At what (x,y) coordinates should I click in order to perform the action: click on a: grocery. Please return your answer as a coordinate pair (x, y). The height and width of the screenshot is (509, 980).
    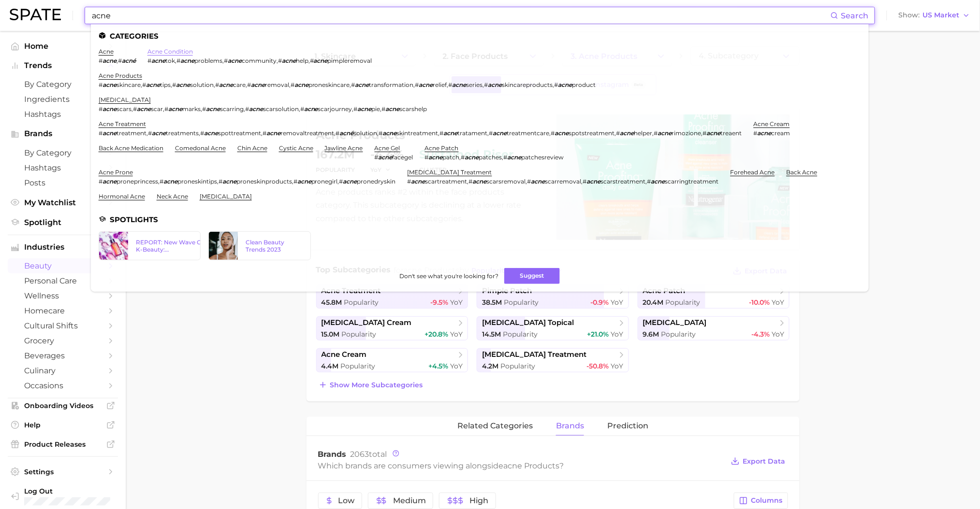
    Looking at the image, I should click on (63, 341).